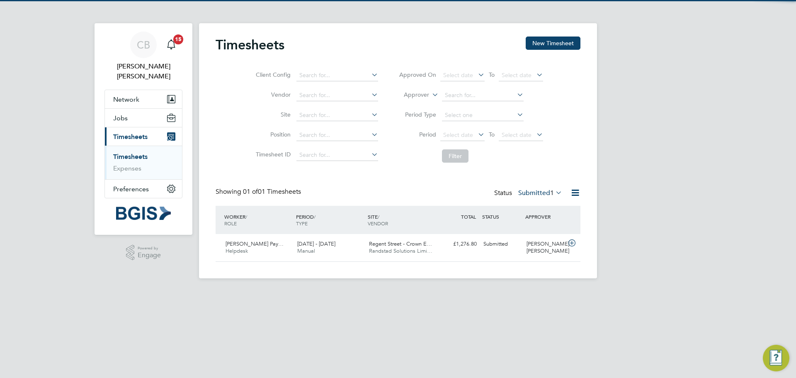  Describe the element at coordinates (302, 223) in the screenshot. I see `span: TYPE` at that location.